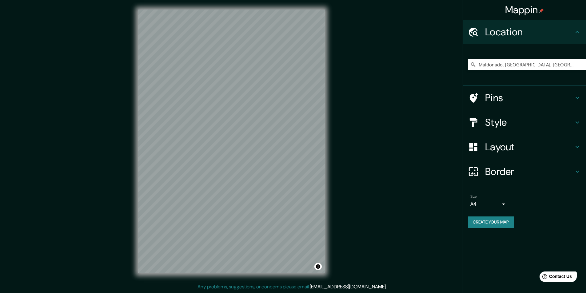 The image size is (586, 293). Describe the element at coordinates (474, 197) in the screenshot. I see `label: Size` at that location.